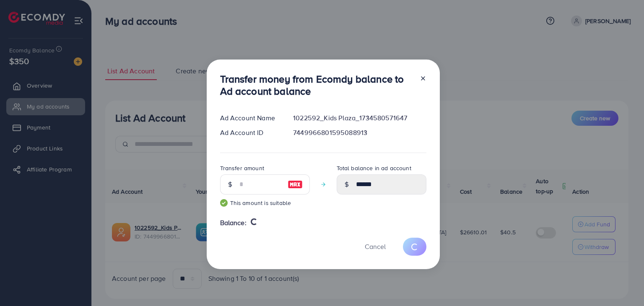 This screenshot has width=644, height=306. Describe the element at coordinates (250, 118) in the screenshot. I see `div: Ad Account Name` at that location.